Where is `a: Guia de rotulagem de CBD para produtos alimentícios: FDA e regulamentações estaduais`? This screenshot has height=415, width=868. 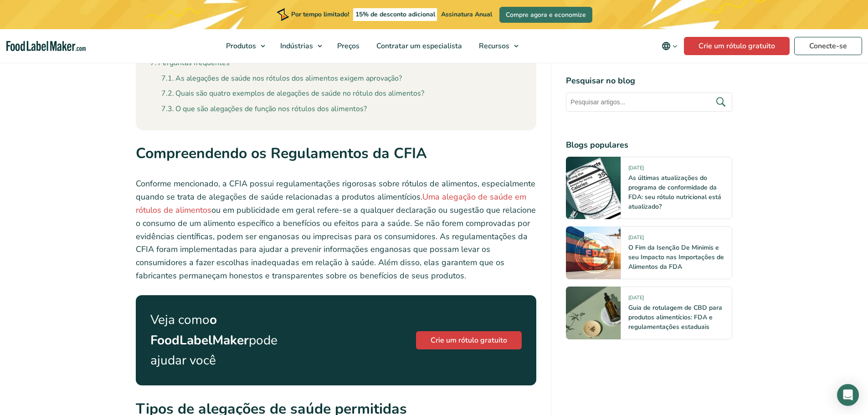
a: Guia de rotulagem de CBD para produtos alimentícios: FDA e regulamentações estaduais is located at coordinates (675, 317).